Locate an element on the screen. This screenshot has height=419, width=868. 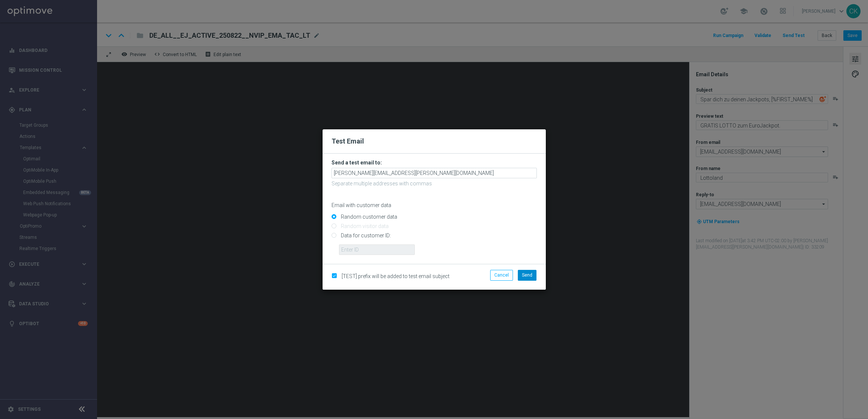
p: Email with customer data is located at coordinates (434, 205).